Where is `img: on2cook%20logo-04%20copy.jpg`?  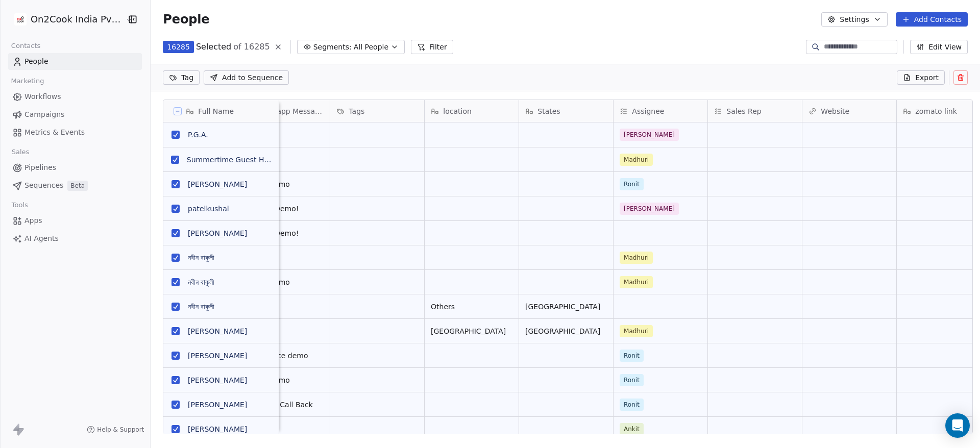
img: on2cook%20logo-04%20copy.jpg is located at coordinates (20, 19).